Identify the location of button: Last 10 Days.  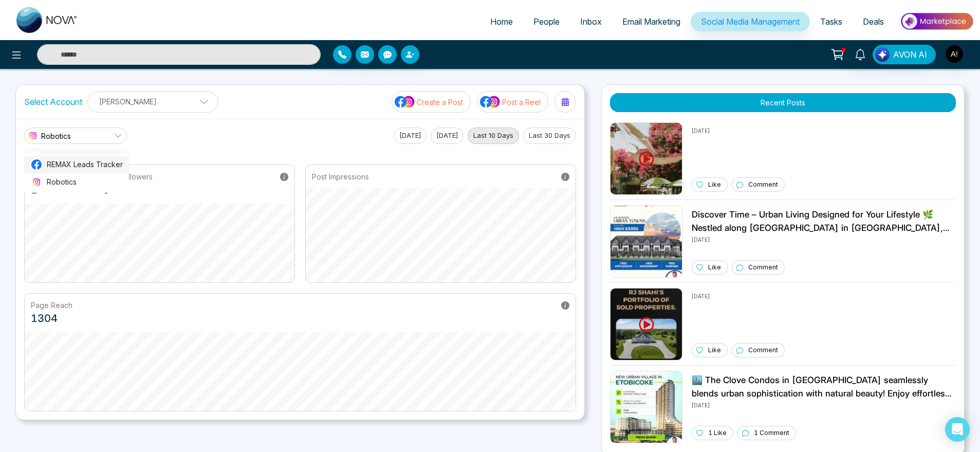
(494, 136).